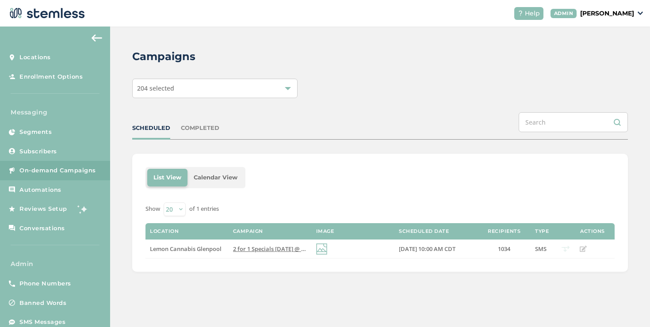  Describe the element at coordinates (270, 249) in the screenshot. I see `label: 2 for 1 Specials today @ GLENPOOL! Check out these exclusive Lemon offers :) Reply END to cancel` at that location.